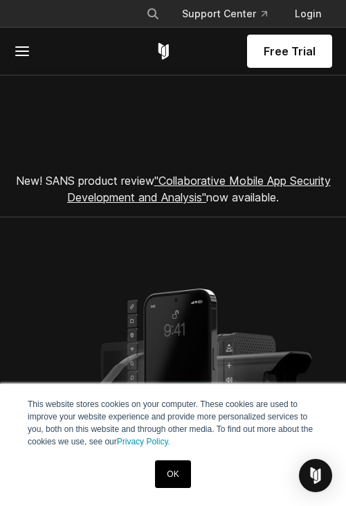  What do you see at coordinates (143, 441) in the screenshot?
I see `a: Privacy Policy.` at bounding box center [143, 441].